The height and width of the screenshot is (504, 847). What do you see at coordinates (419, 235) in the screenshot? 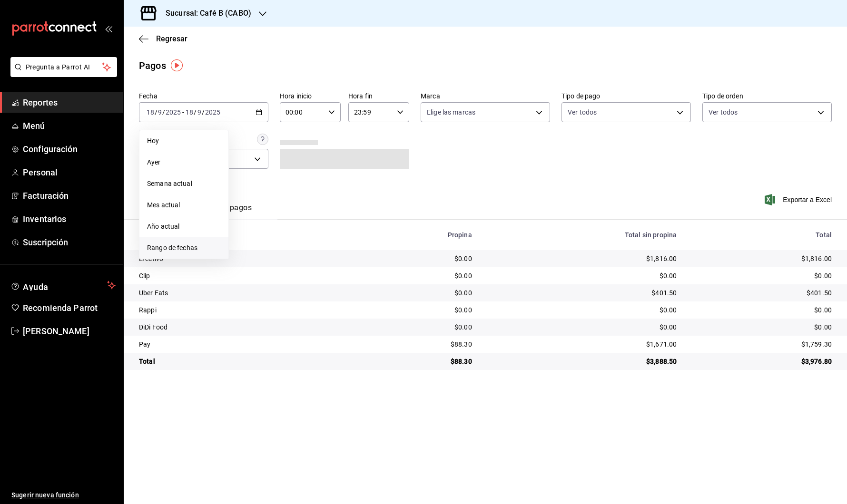
I see `div: Propina` at bounding box center [419, 235].